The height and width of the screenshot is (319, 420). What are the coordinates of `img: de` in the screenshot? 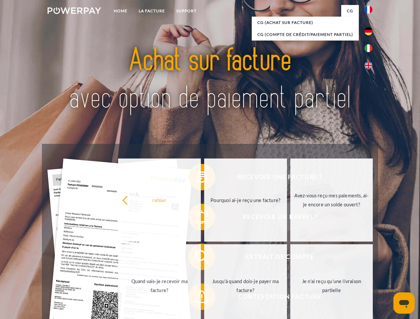 It's located at (368, 31).